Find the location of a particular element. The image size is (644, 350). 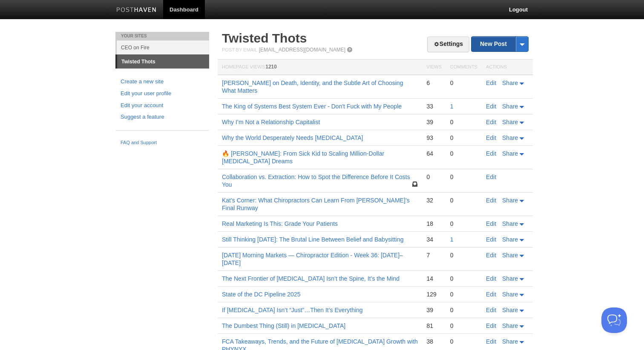

a: Suggest a feature is located at coordinates (162, 117).